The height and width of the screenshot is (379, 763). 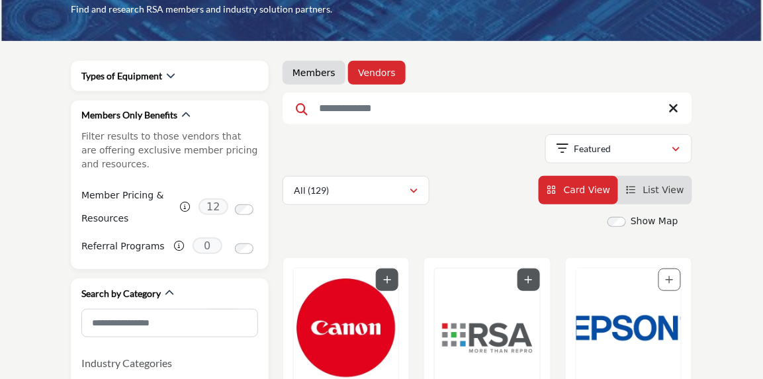 I want to click on input: Switch to Member Pricing & Resources, so click(x=244, y=210).